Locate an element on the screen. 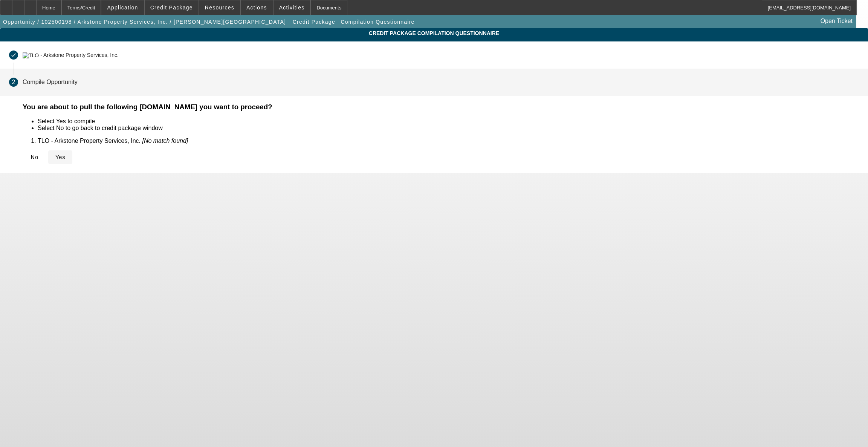 This screenshot has height=447, width=868. mat-icon: done is located at coordinates (14, 55).